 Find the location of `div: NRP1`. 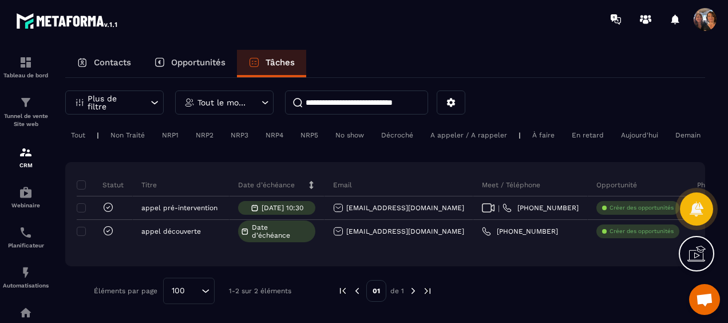

div: NRP1 is located at coordinates (170, 135).